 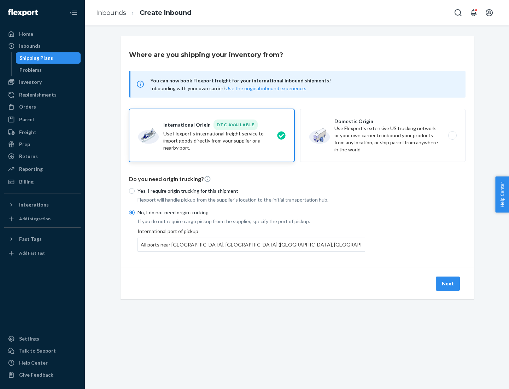 What do you see at coordinates (36, 58) in the screenshot?
I see `div: Shipping Plans` at bounding box center [36, 58].